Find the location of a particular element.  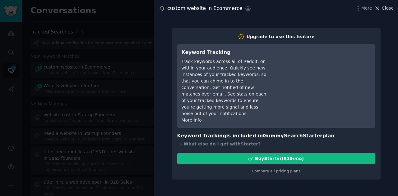

div: custom website in Ecommerce is located at coordinates (205, 8).